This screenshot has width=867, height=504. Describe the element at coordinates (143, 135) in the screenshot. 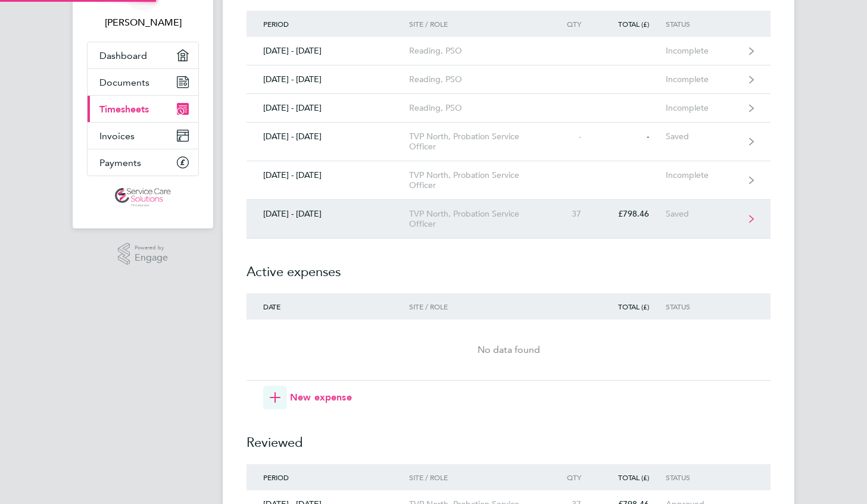

I see `a: Invoices` at that location.